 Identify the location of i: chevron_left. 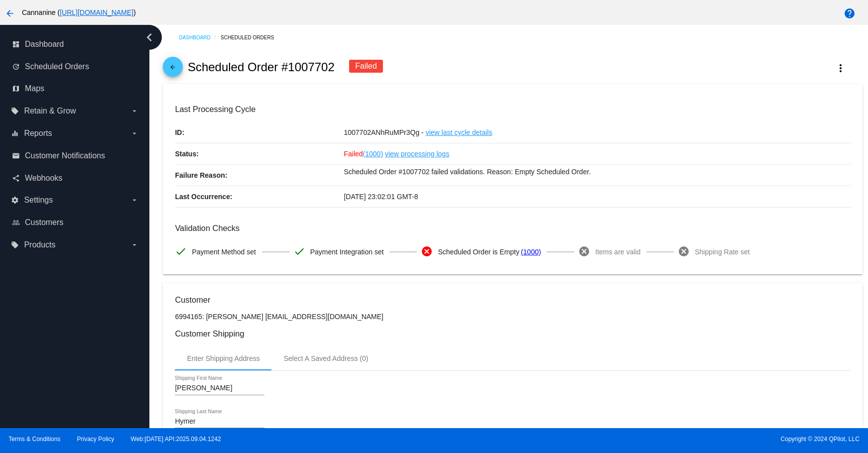
(150, 37).